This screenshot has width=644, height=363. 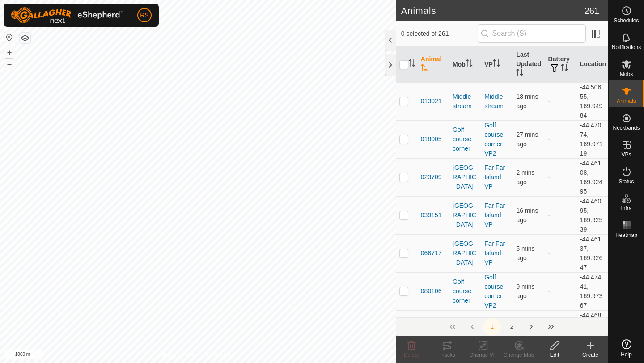 What do you see at coordinates (412, 355) in the screenshot?
I see `span: Delete` at bounding box center [412, 355].